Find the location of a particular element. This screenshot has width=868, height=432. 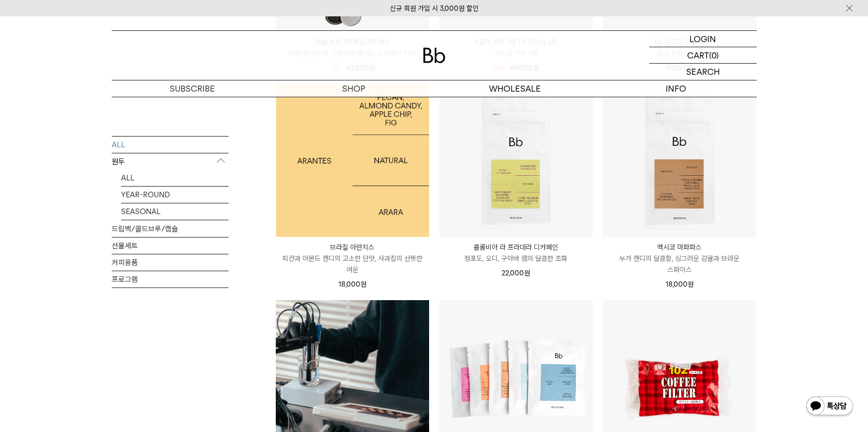

a: 브라질 아란치스 is located at coordinates (353, 160).